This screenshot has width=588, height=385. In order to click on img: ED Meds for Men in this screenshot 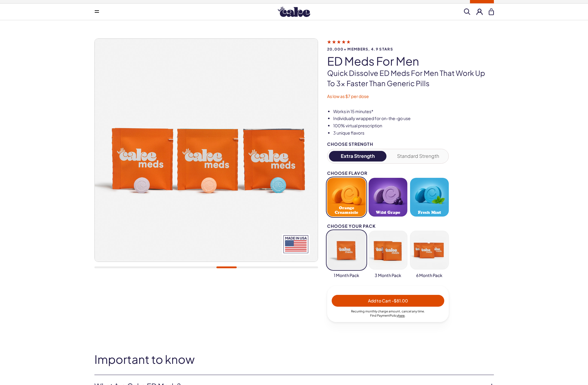, I will do `click(206, 150)`.